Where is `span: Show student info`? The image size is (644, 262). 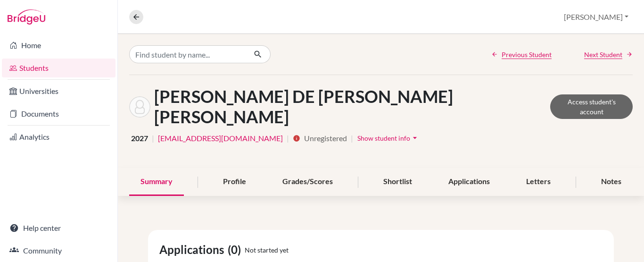 span: Show student info is located at coordinates (384, 138).